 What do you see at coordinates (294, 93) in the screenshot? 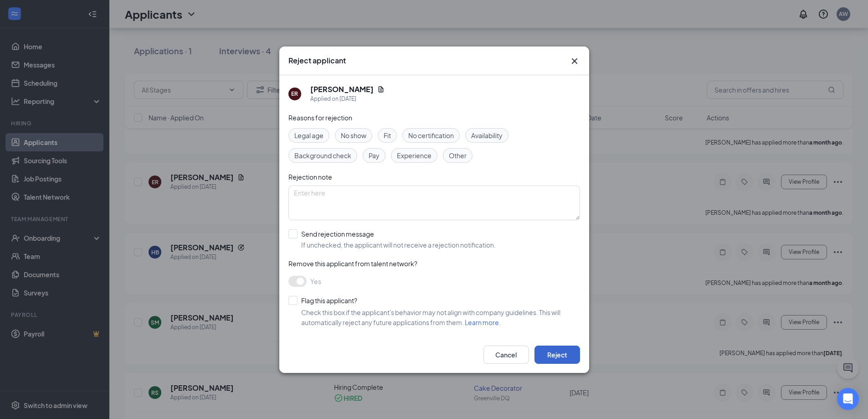
I see `div: ER` at bounding box center [294, 93].